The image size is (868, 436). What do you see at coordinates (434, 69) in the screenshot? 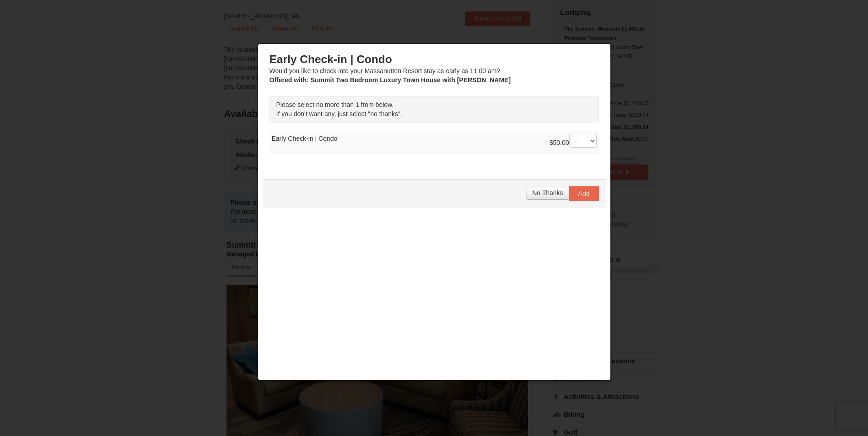
I see `div: Would you like to check into your Massanutten Resort stay as early as 11:00 am?` at bounding box center [434, 69].